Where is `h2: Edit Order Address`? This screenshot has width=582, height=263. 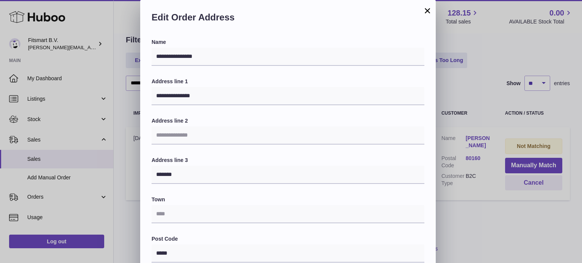 h2: Edit Order Address is located at coordinates (288, 19).